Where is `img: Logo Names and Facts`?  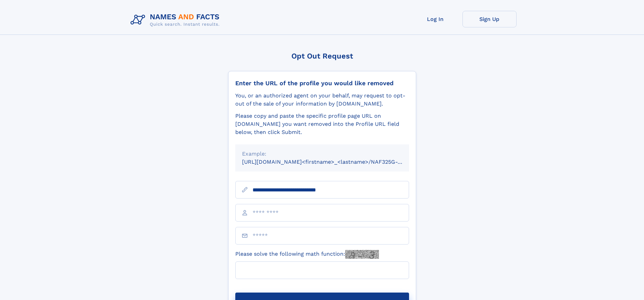
img: Logo Names and Facts is located at coordinates (176, 20).